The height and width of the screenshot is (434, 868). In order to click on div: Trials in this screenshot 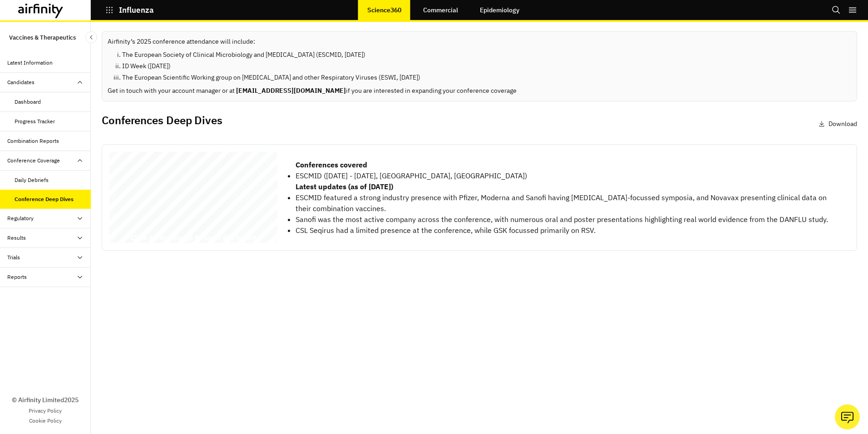, I will do `click(14, 257)`.